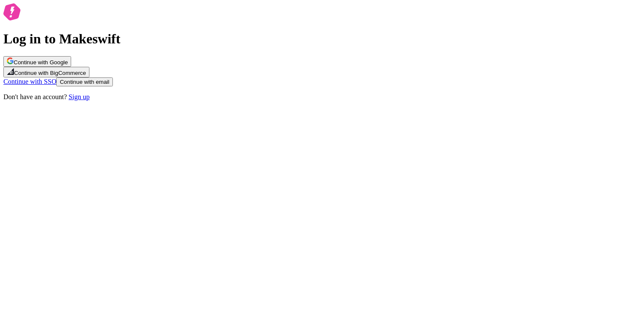 The height and width of the screenshot is (334, 644). I want to click on a: Sign up, so click(79, 97).